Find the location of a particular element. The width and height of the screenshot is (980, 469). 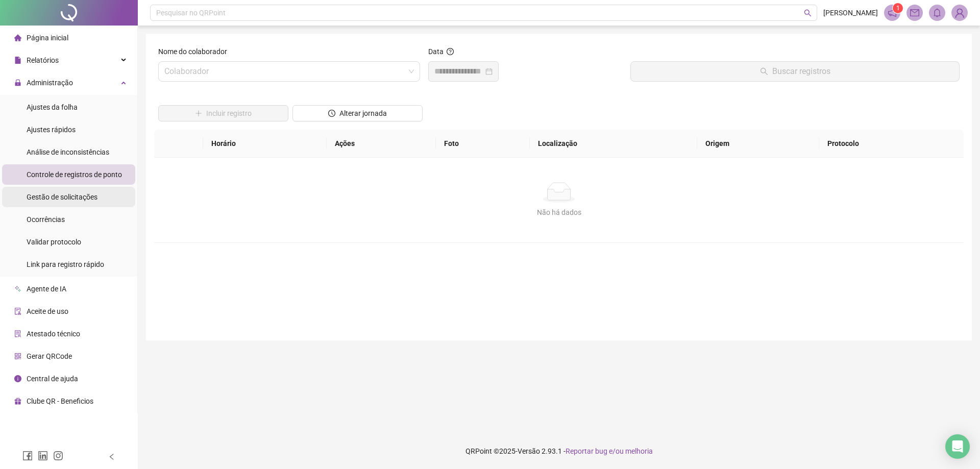

span: Ajustes rápidos is located at coordinates (51, 130).